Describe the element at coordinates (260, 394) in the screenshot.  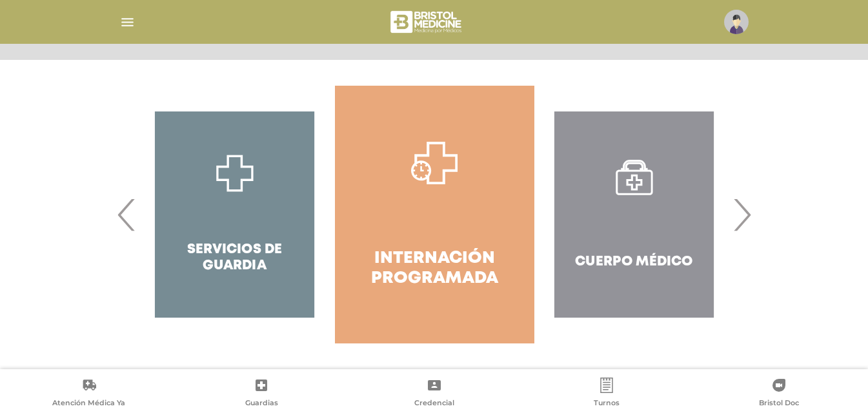
I see `a: Guardias` at that location.